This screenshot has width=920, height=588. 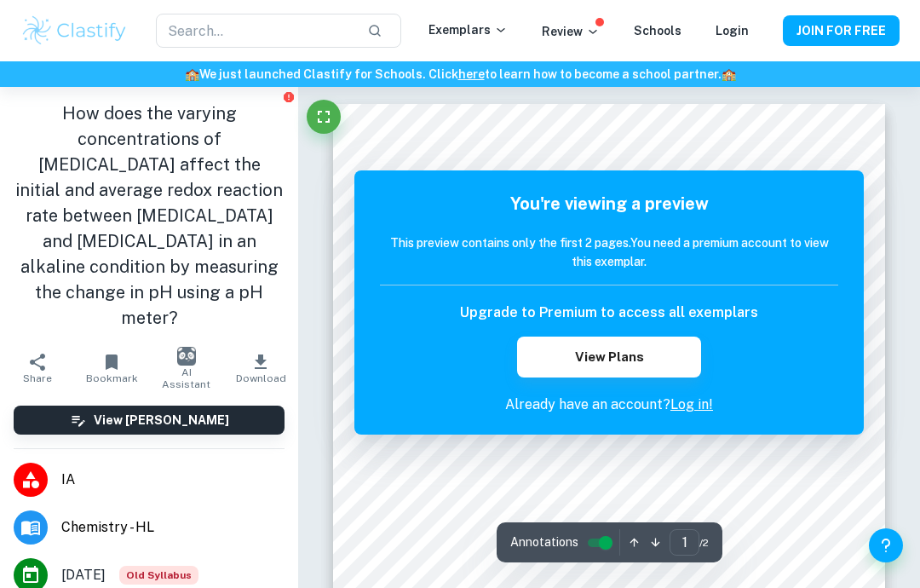 What do you see at coordinates (571, 32) in the screenshot?
I see `p: Review` at bounding box center [571, 32].